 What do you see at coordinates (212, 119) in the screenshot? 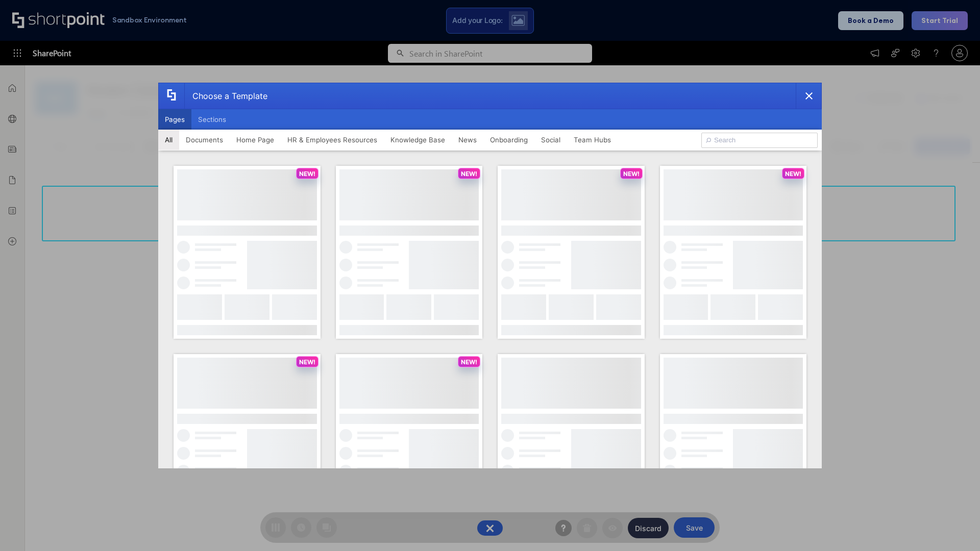
I see `button: Sections` at bounding box center [212, 119].